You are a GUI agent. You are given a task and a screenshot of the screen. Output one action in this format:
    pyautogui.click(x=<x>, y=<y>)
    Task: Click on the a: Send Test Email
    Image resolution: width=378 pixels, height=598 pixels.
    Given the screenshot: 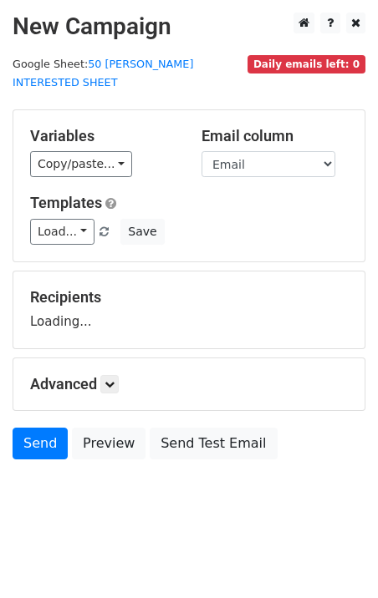 What is the action you would take?
    pyautogui.click(x=213, y=444)
    